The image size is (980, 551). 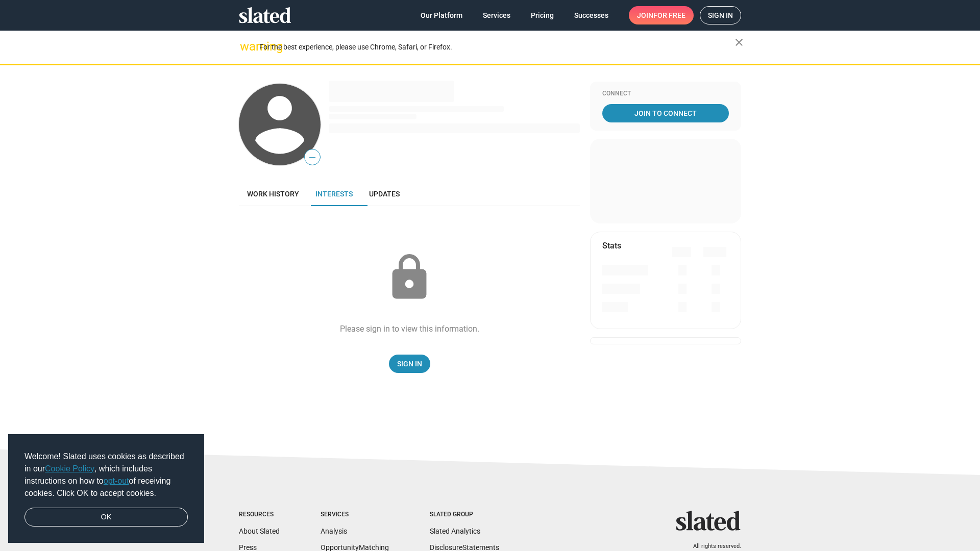 I want to click on a: Join To Connect, so click(x=666, y=114).